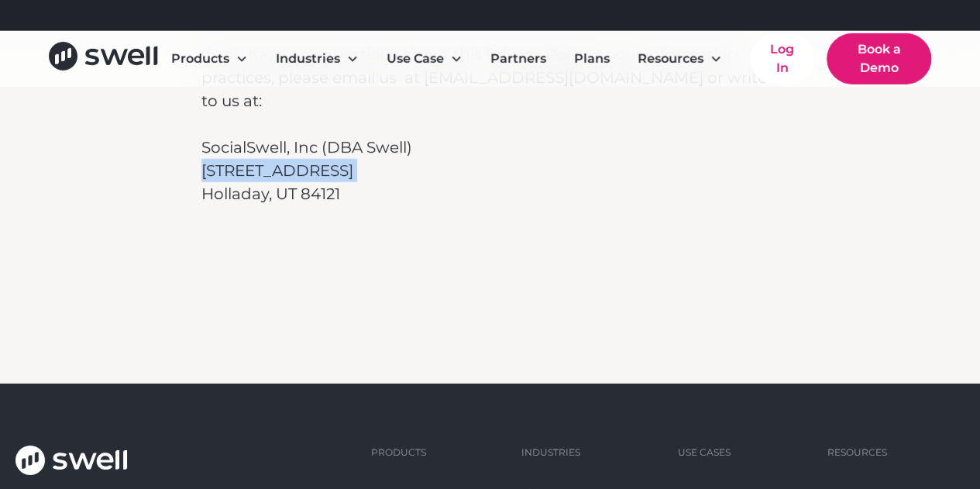 The width and height of the screenshot is (980, 489). Describe the element at coordinates (103, 59) in the screenshot. I see `a: home` at that location.